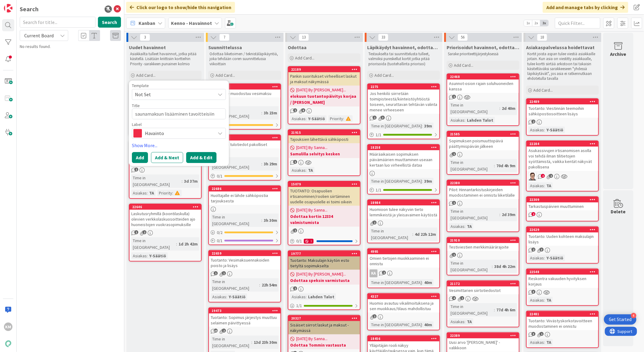 Image resolution: width=644 pixels, height=352 pixels. What do you see at coordinates (245, 142) in the screenshot?
I see `div: 22691Huoltajalla tulotiedot pakolliset` at bounding box center [245, 142].